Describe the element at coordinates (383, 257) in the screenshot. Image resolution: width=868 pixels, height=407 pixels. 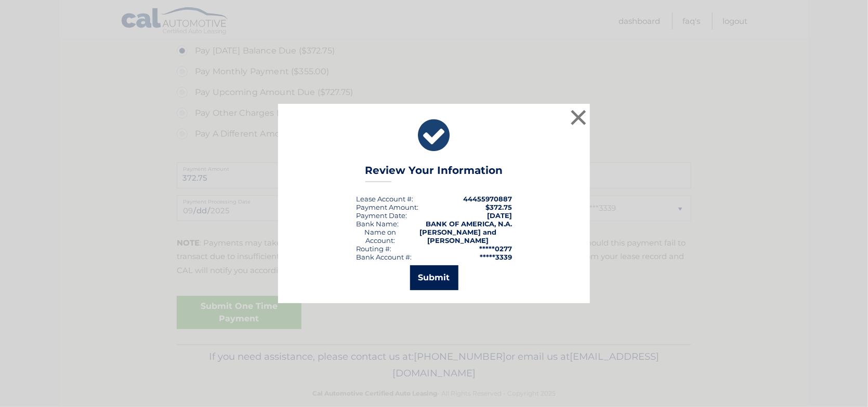
I see `div: Bank Account #:` at that location.